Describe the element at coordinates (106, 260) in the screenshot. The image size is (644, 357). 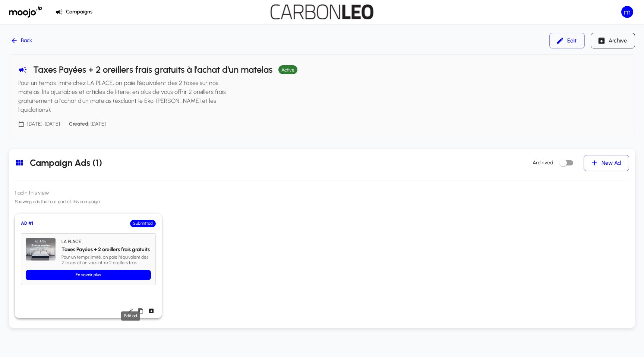
I see `span: Pour un temps limité, on paie l'équivalent des 2 taxes et on vous offre 2 oreillers frais gratuit...` at that location.